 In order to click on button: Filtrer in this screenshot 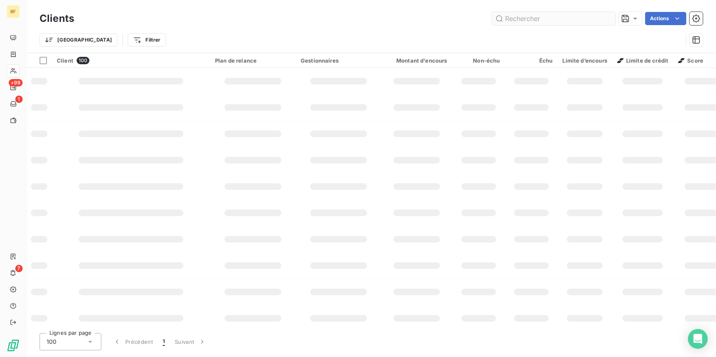, I will do `click(147, 40)`.